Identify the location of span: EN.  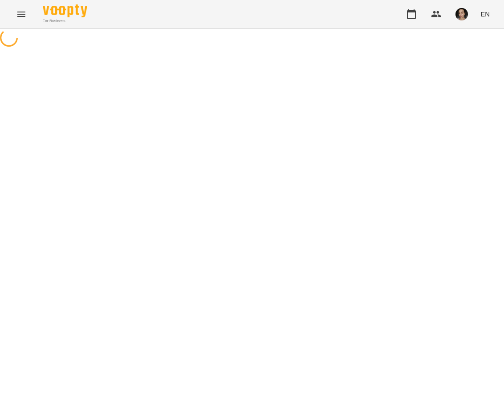
(485, 14).